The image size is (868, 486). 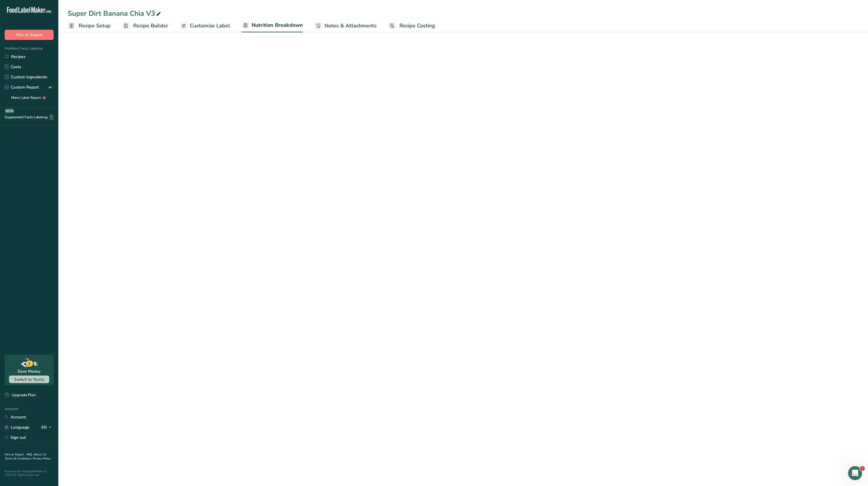 What do you see at coordinates (145, 26) in the screenshot?
I see `a: Recipe Builder` at bounding box center [145, 26].